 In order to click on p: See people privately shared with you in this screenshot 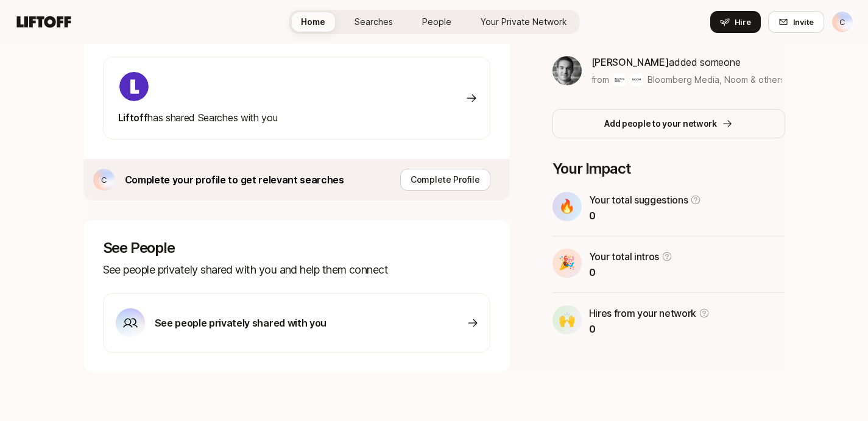, I will do `click(240, 323)`.